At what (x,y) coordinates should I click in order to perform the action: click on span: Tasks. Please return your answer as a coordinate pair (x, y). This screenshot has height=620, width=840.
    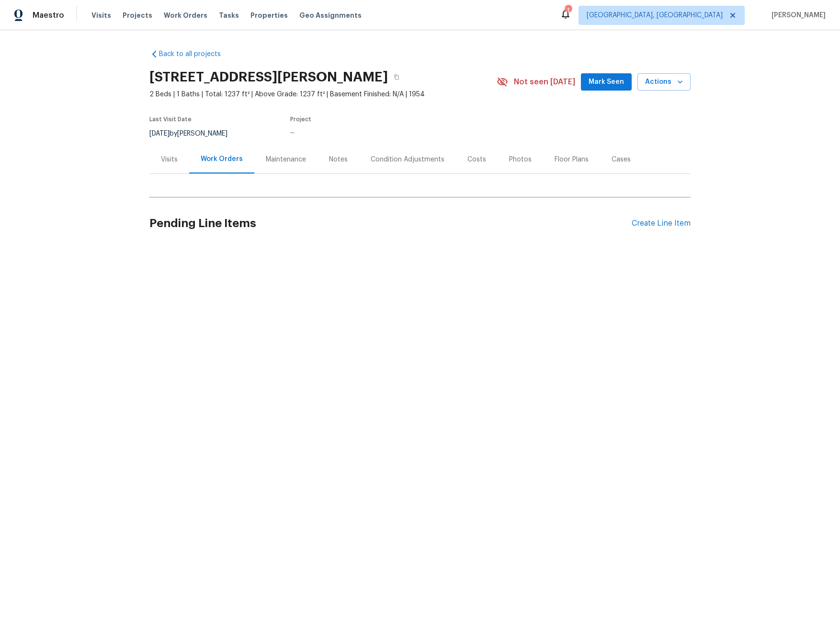
    Looking at the image, I should click on (229, 15).